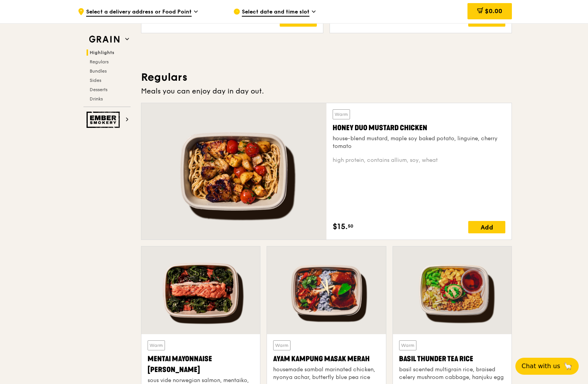 The width and height of the screenshot is (588, 384). I want to click on span: Highlights, so click(102, 53).